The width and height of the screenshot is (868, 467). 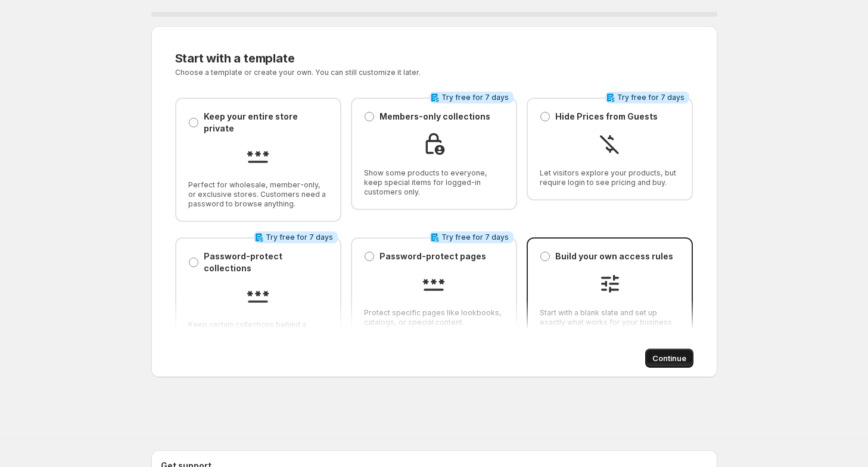 What do you see at coordinates (364, 73) in the screenshot?
I see `p: Choose a template or create your own. You can still customize it later.` at bounding box center [364, 73].